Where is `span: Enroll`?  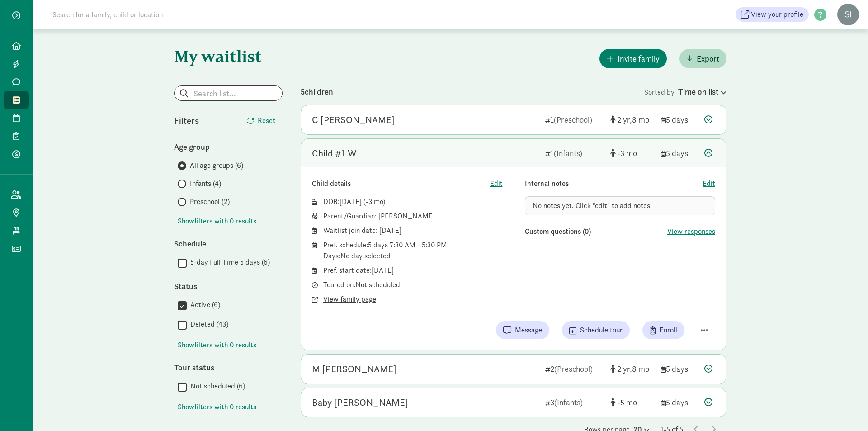 span: Enroll is located at coordinates (668, 330).